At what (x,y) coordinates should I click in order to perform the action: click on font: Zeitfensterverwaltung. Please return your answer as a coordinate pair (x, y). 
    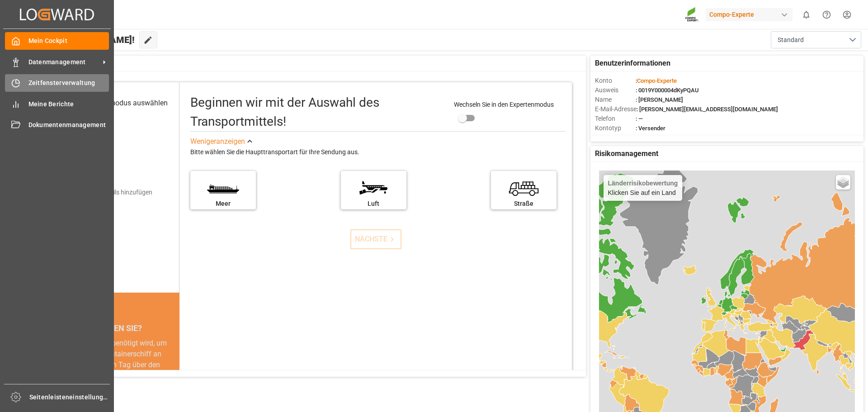
    Looking at the image, I should click on (62, 83).